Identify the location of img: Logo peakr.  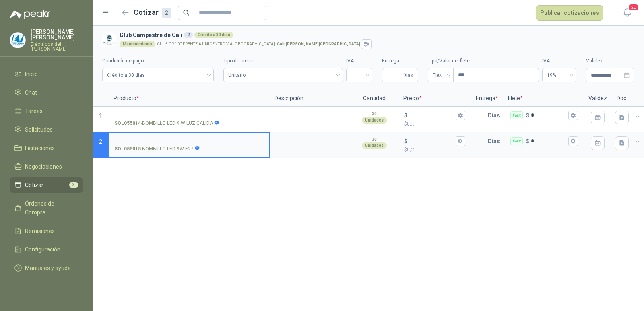
(30, 14).